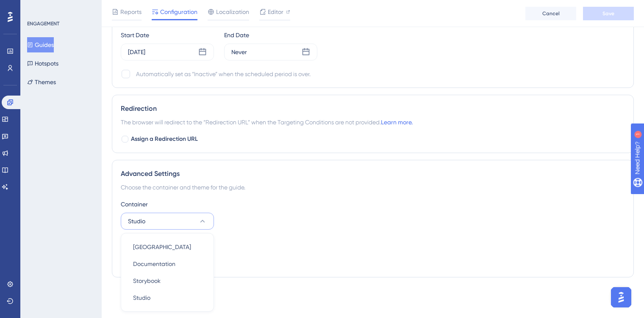 This screenshot has width=644, height=318. What do you see at coordinates (36, 7) in the screenshot?
I see `span: Need Help?` at bounding box center [36, 7].